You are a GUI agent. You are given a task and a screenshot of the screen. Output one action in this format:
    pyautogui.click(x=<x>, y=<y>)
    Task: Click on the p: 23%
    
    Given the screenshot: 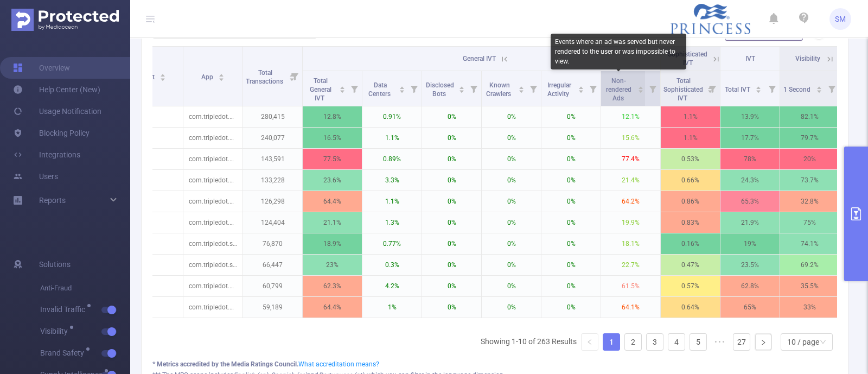 What is the action you would take?
    pyautogui.click(x=332, y=265)
    